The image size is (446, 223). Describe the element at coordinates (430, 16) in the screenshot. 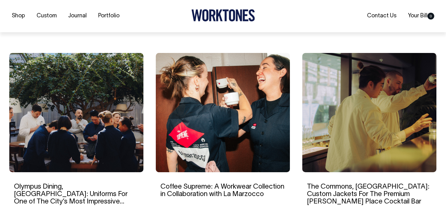

I see `span: 0` at that location.